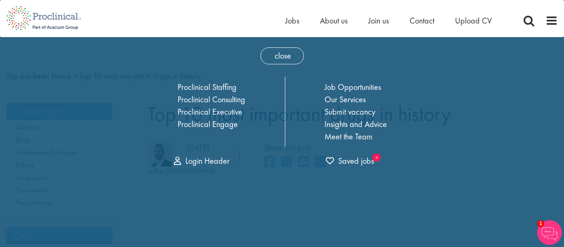  Describe the element at coordinates (349, 161) in the screenshot. I see `span: Saved jobs` at that location.